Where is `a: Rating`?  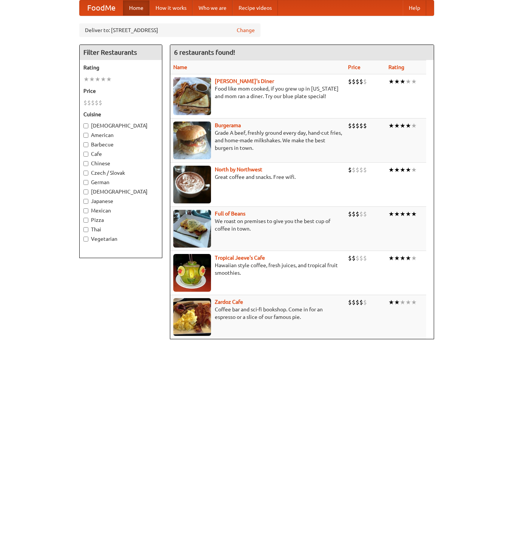
a: Rating is located at coordinates (396, 67).